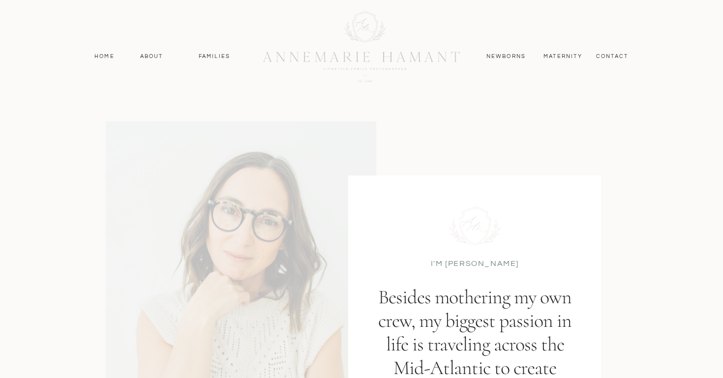  I want to click on a: Newborns, so click(506, 57).